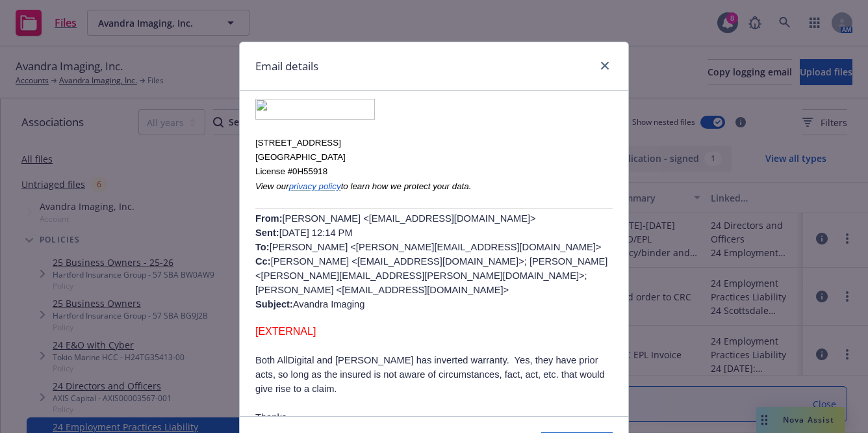  I want to click on h1: Email details, so click(287, 67).